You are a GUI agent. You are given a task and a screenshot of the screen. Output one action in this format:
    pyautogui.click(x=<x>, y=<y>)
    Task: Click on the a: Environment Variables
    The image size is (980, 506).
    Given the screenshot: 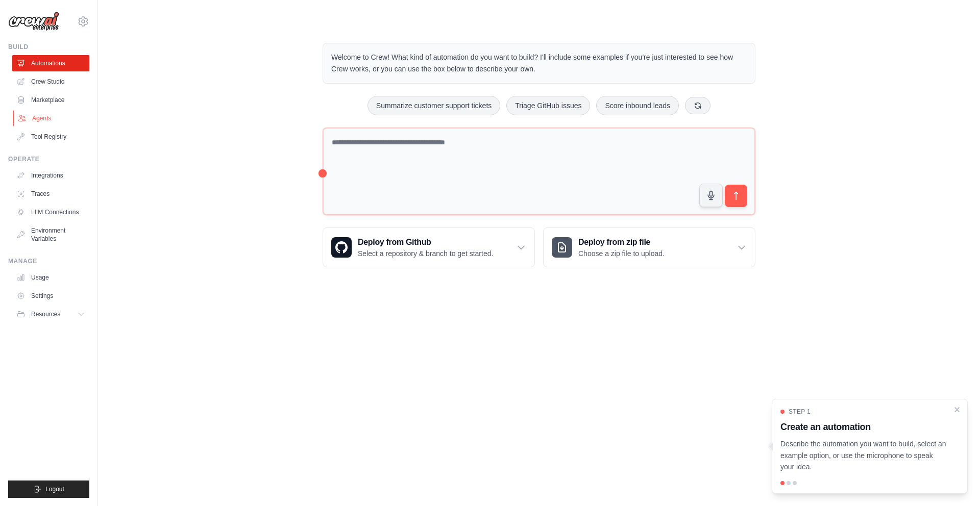 What is the action you would take?
    pyautogui.click(x=50, y=234)
    